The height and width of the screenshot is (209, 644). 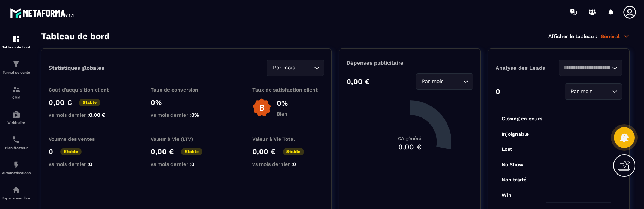 What do you see at coordinates (187, 90) in the screenshot?
I see `p: Taux de conversion` at bounding box center [187, 90].